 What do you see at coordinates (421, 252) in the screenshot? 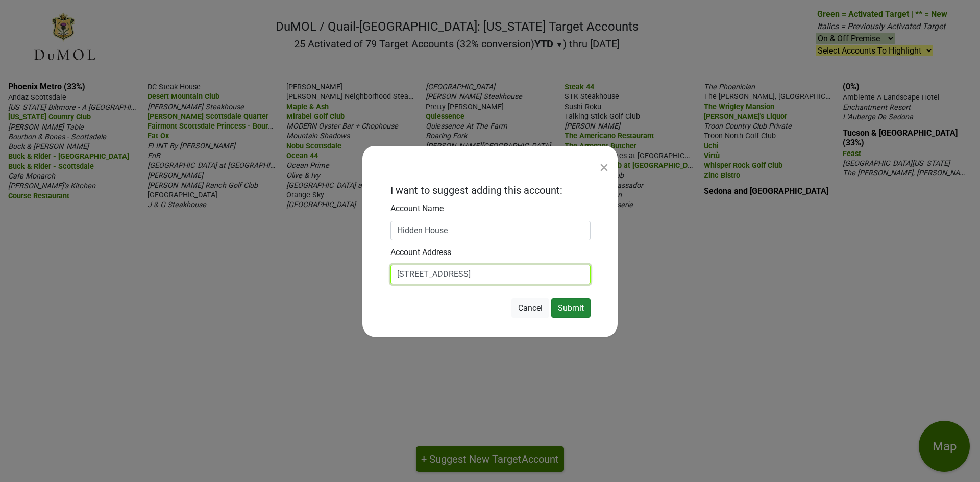
I see `label: Account Address` at bounding box center [421, 252].